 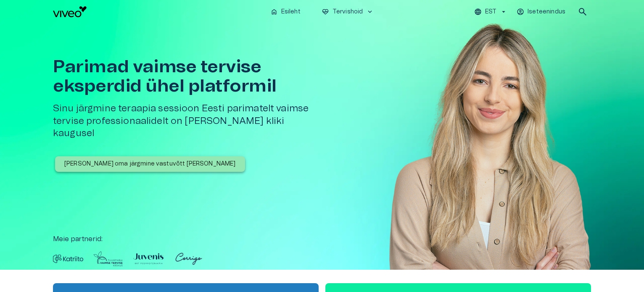 I want to click on span: home, so click(x=274, y=12).